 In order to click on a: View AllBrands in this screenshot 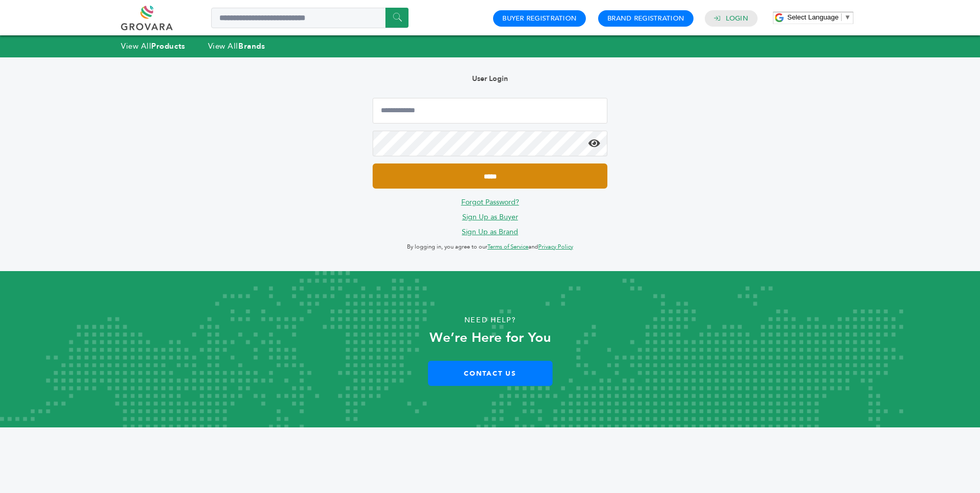, I will do `click(237, 46)`.